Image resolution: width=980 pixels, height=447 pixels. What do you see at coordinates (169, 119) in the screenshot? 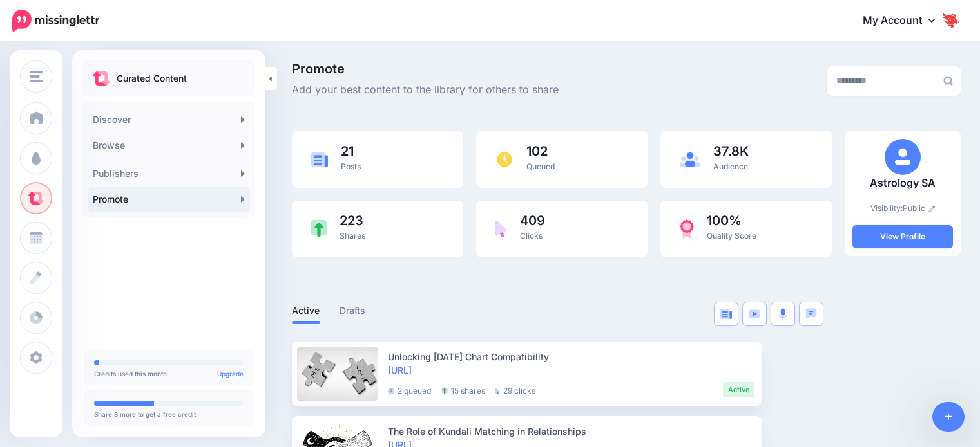
I see `a: Discover` at bounding box center [169, 119].